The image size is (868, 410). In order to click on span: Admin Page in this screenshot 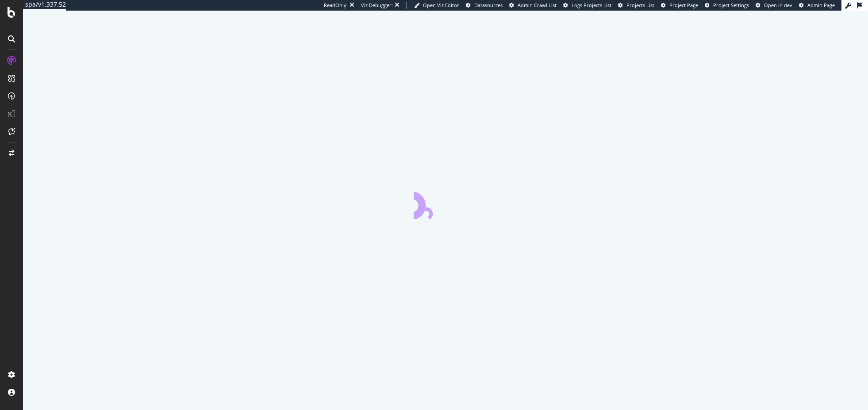, I will do `click(821, 5)`.